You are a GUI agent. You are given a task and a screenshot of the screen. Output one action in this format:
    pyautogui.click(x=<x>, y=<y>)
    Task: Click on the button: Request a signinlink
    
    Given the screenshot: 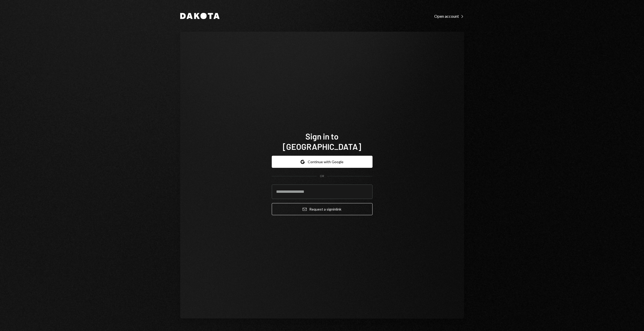 What is the action you would take?
    pyautogui.click(x=322, y=209)
    